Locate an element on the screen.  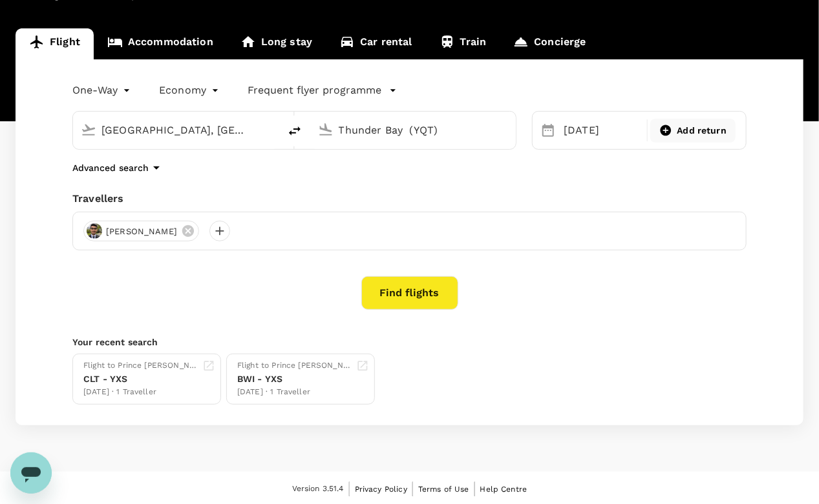
button: Advanced search is located at coordinates (118, 168).